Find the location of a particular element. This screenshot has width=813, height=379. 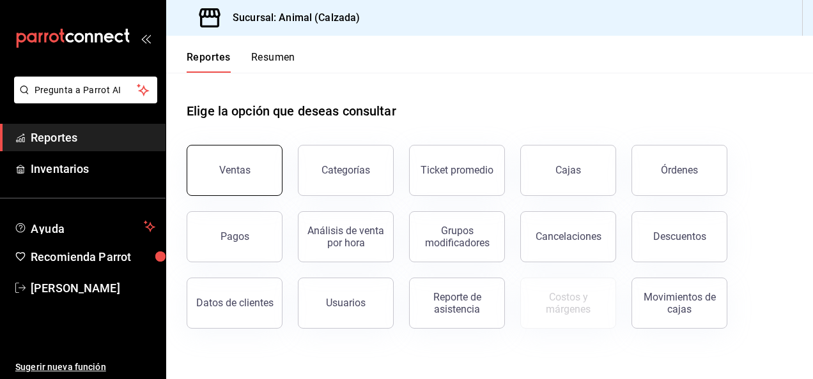

button: Reporte de asistencia is located at coordinates (457, 303).